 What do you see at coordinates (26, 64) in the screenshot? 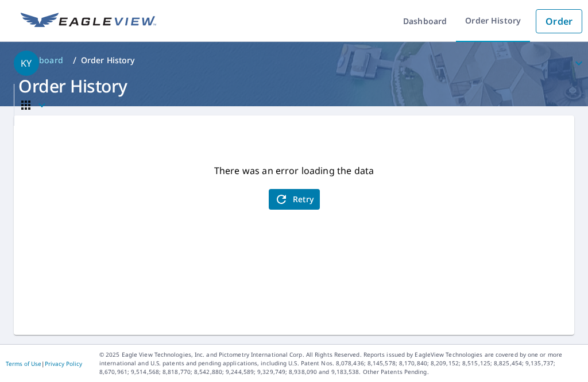
I see `div: KY` at bounding box center [26, 64].